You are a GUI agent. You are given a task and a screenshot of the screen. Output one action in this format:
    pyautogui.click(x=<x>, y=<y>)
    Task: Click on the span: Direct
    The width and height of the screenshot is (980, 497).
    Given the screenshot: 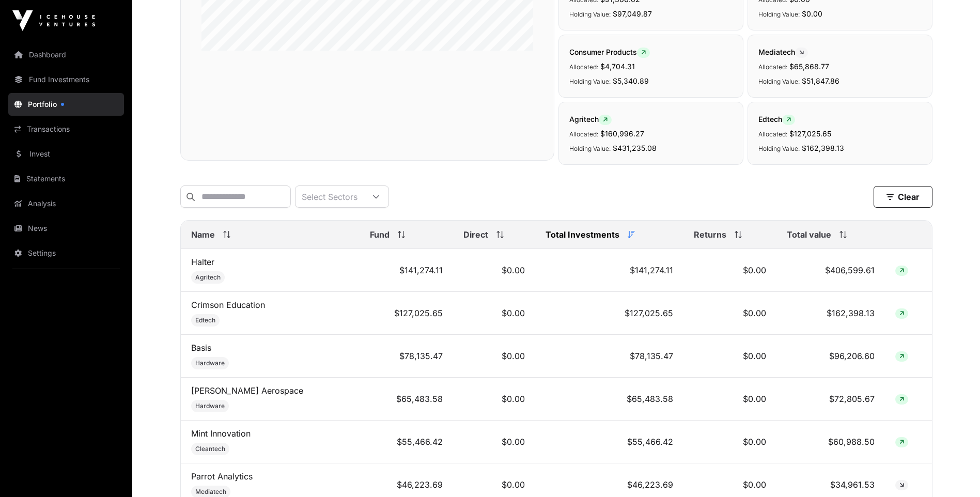 What is the action you would take?
    pyautogui.click(x=475, y=235)
    